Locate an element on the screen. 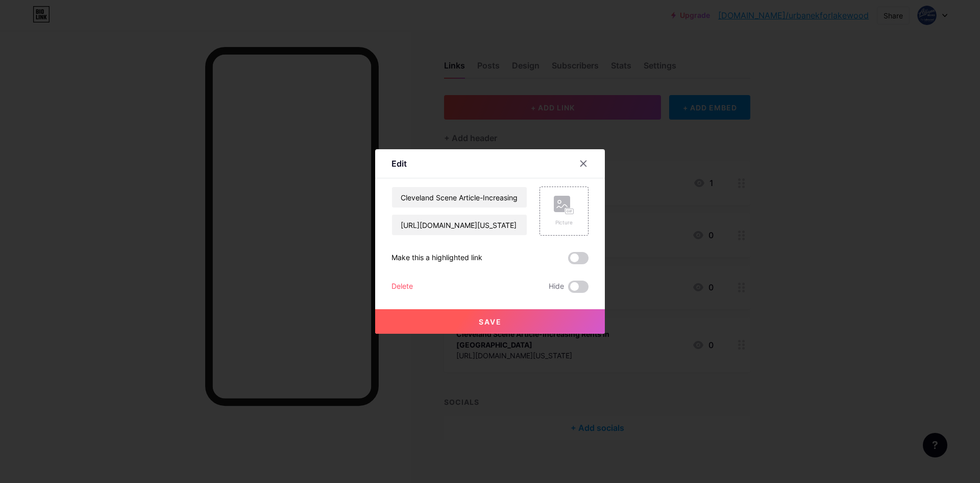  div: Make this a highlighted link is located at coordinates (437, 258).